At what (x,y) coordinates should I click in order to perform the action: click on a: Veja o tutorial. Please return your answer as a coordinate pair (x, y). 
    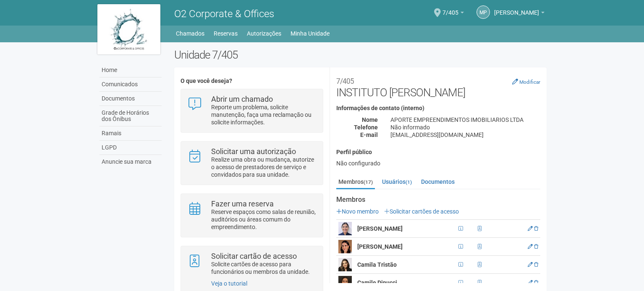
    Looking at the image, I should click on (229, 284).